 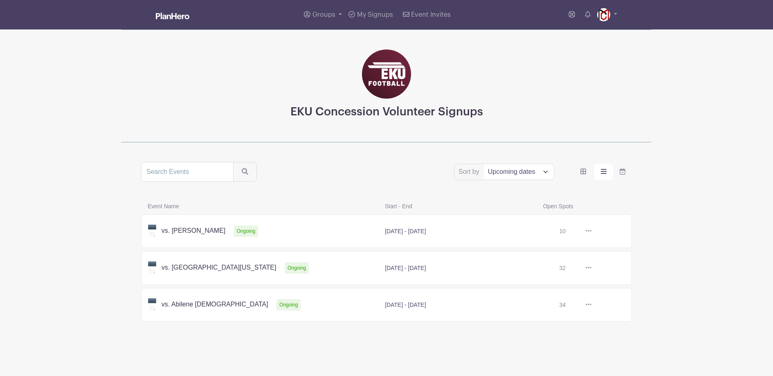 I want to click on span: Open Spots, so click(x=577, y=206).